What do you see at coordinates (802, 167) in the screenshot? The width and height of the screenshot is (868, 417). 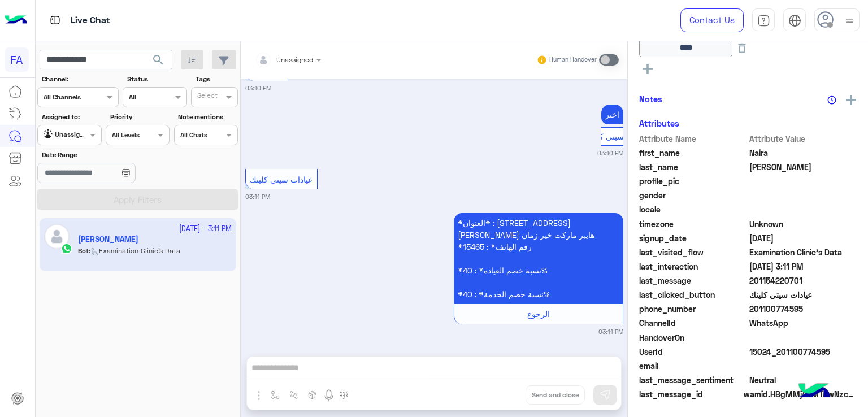 I see `span: Mohamed` at bounding box center [802, 167].